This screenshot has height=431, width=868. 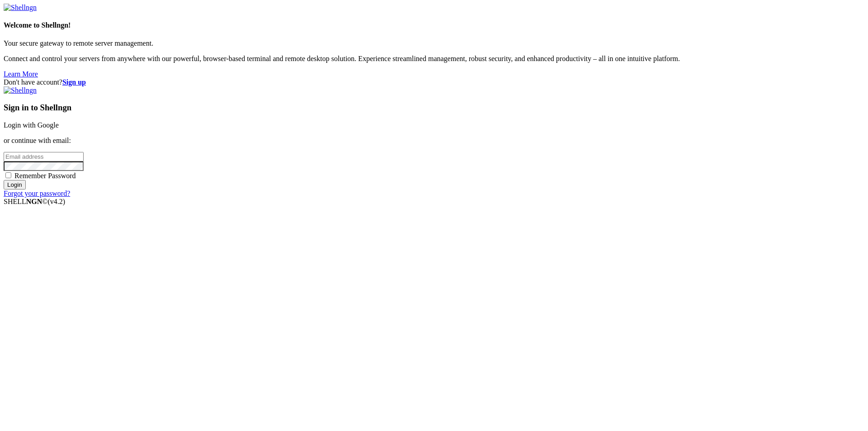 What do you see at coordinates (31, 125) in the screenshot?
I see `a: Login with Google` at bounding box center [31, 125].